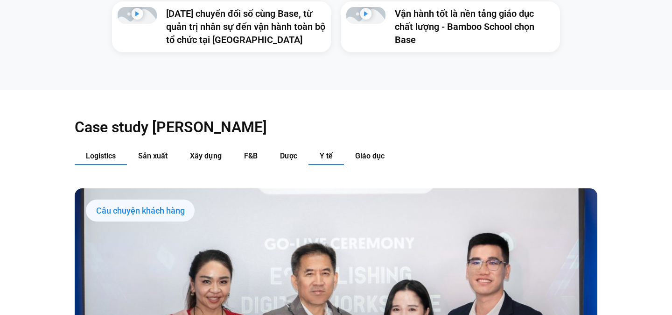 This screenshot has width=672, height=315. I want to click on span: Dược, so click(288, 155).